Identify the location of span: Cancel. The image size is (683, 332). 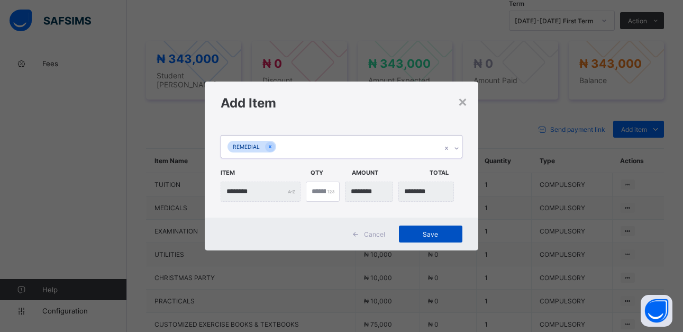
(374, 234).